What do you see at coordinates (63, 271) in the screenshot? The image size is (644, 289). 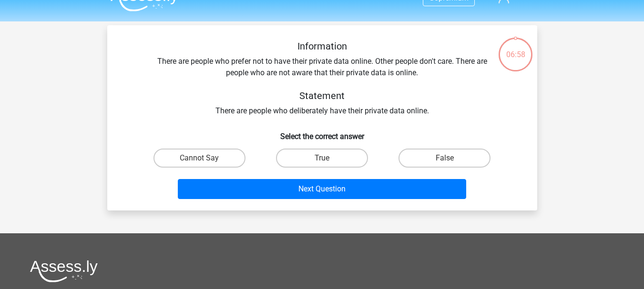 I see `img: Assessly logo` at bounding box center [63, 271].